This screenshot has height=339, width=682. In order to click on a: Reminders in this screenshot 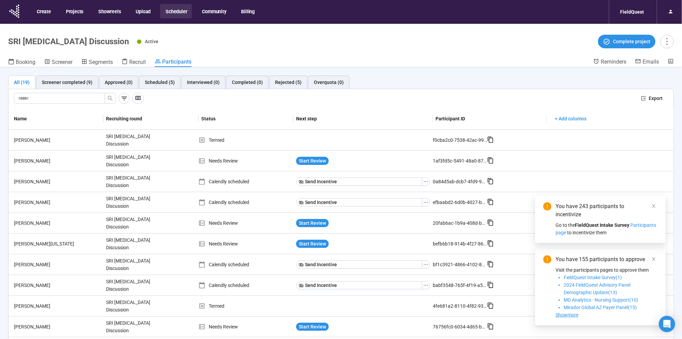, I will do `click(610, 62)`.